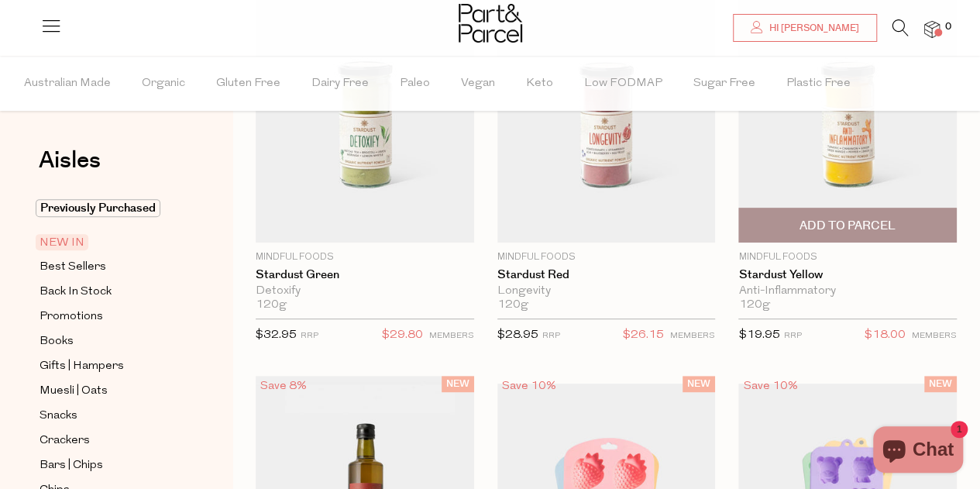 The height and width of the screenshot is (489, 980). I want to click on a: Stardust Yellow, so click(848, 275).